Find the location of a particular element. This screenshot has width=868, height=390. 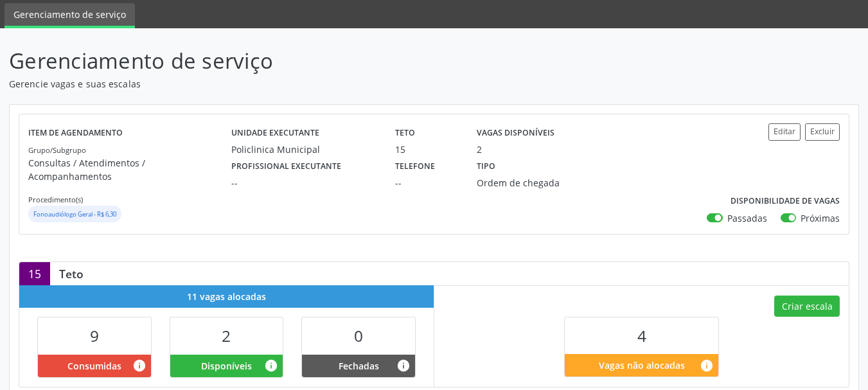

label: Item de agendamento is located at coordinates (75, 133).